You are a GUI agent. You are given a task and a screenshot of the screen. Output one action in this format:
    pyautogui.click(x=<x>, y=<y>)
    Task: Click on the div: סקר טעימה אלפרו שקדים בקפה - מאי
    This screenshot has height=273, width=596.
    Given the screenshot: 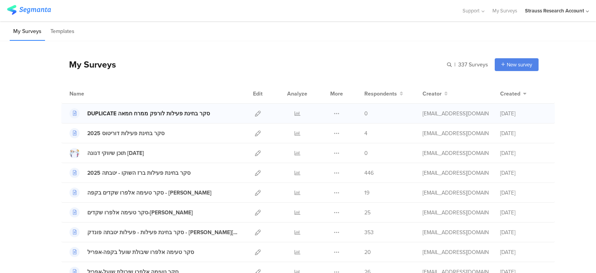 What is the action you would take?
    pyautogui.click(x=149, y=192)
    